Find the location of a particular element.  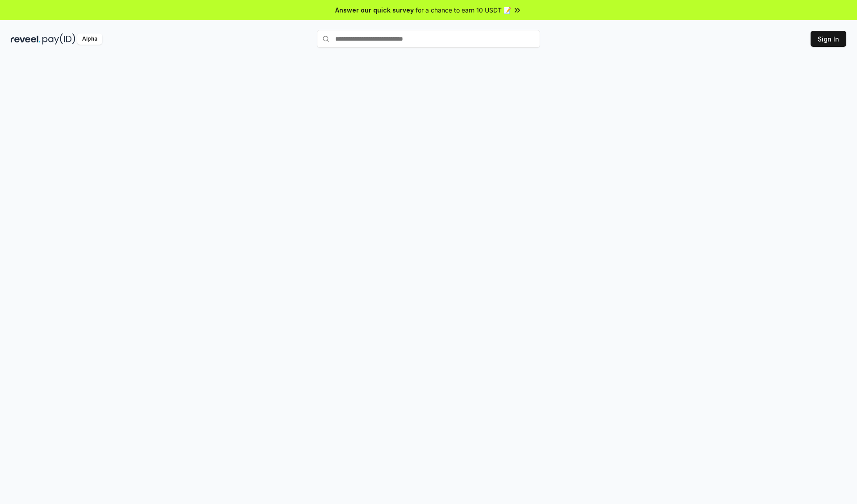

img: pay_id is located at coordinates (59, 39).